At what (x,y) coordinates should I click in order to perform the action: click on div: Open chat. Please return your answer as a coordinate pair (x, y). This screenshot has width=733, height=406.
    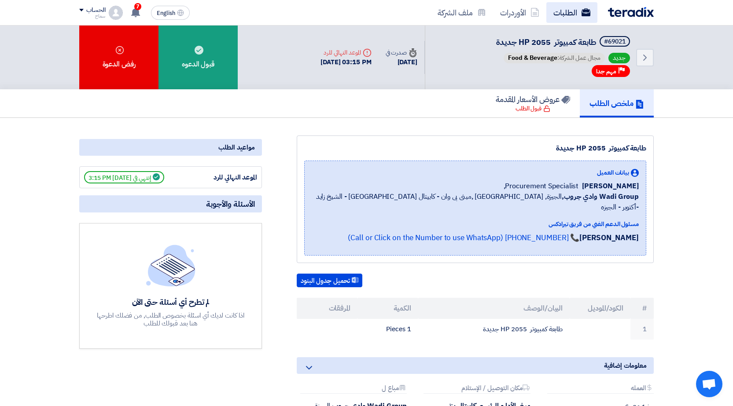
    Looking at the image, I should click on (709, 384).